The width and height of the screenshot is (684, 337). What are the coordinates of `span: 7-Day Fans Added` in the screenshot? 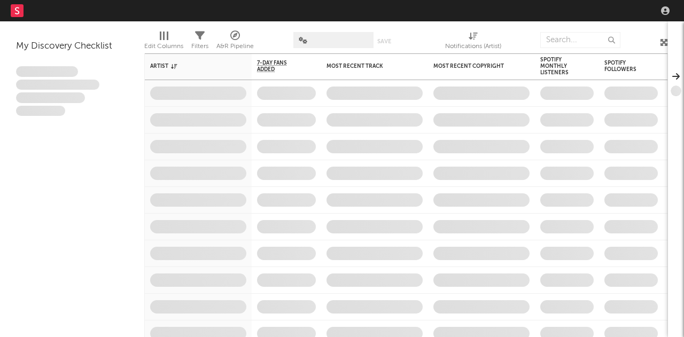 It's located at (278, 66).